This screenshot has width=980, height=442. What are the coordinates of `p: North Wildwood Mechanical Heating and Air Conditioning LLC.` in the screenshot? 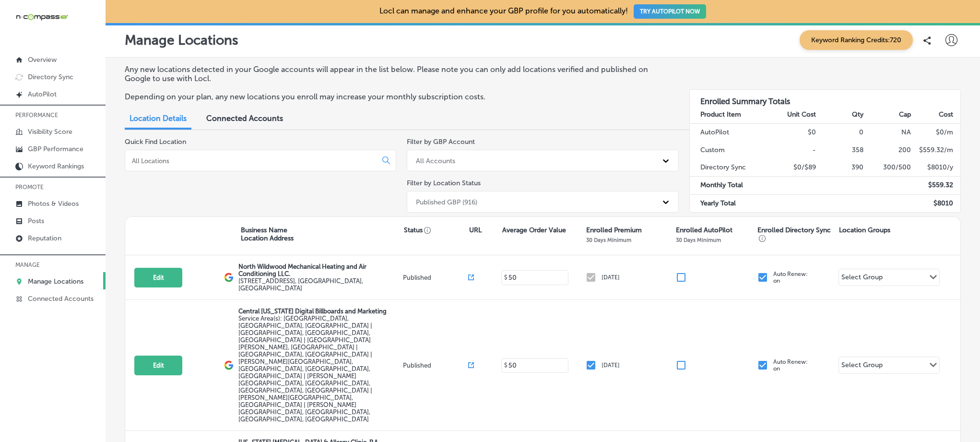 It's located at (319, 270).